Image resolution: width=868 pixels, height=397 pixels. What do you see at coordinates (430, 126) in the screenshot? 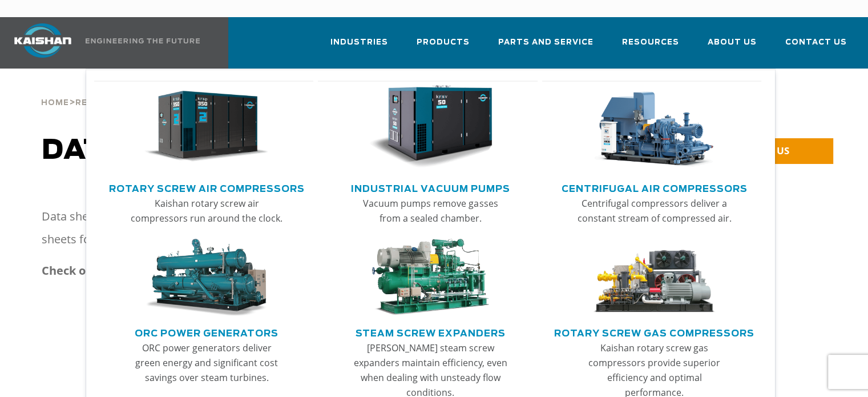
I see `img: thumb-Industrial-Vacuum-Pumps` at bounding box center [430, 126].